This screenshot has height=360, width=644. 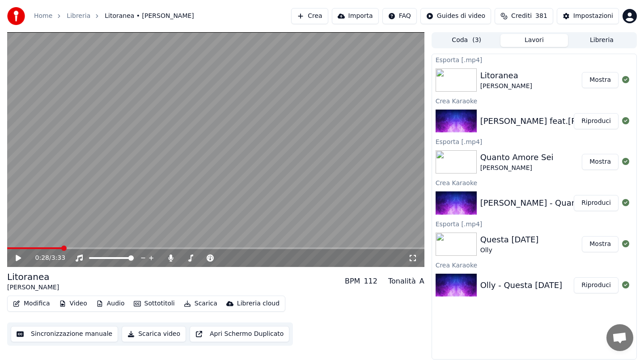 What do you see at coordinates (31, 303) in the screenshot?
I see `button: Modifica` at bounding box center [31, 303].